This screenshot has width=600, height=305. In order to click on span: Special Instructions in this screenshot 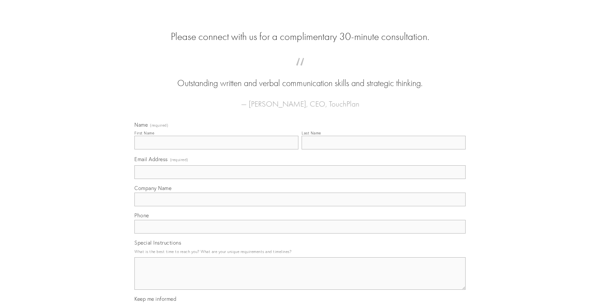, I will do `click(158, 242)`.